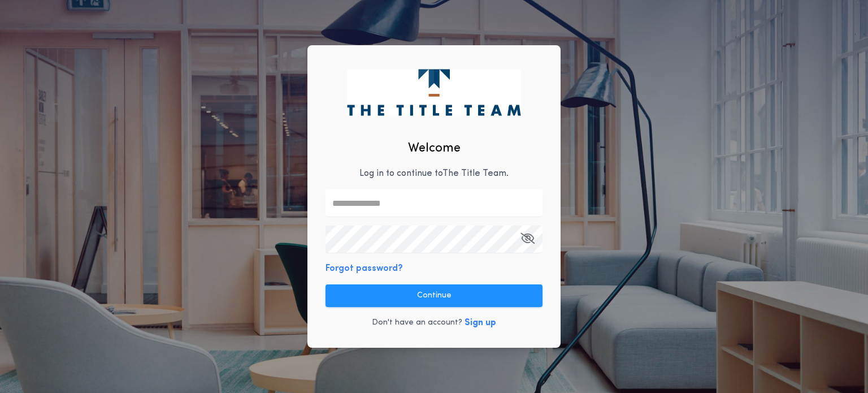  What do you see at coordinates (364, 268) in the screenshot?
I see `button: Forgot password?` at bounding box center [364, 268].